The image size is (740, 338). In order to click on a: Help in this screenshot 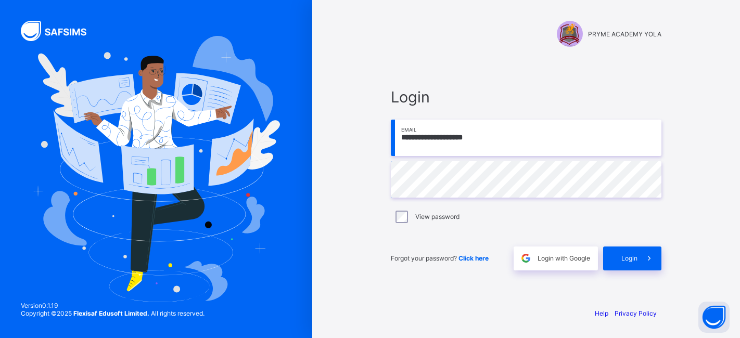, I will do `click(601, 313)`.